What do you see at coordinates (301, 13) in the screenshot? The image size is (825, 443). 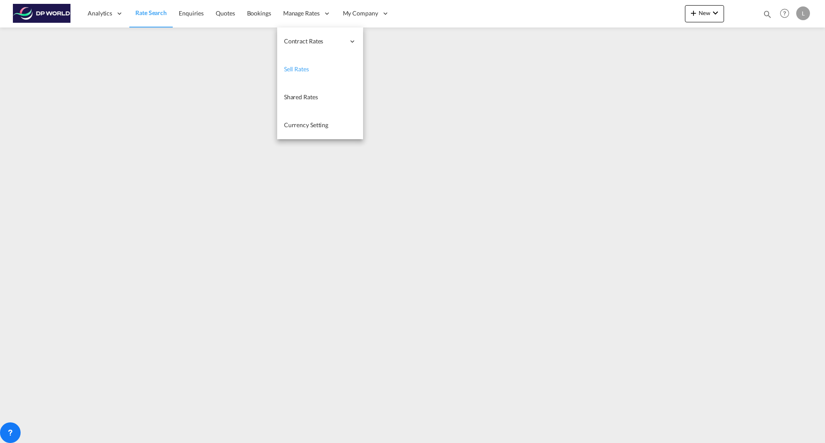 I see `span: Manage Rates` at bounding box center [301, 13].